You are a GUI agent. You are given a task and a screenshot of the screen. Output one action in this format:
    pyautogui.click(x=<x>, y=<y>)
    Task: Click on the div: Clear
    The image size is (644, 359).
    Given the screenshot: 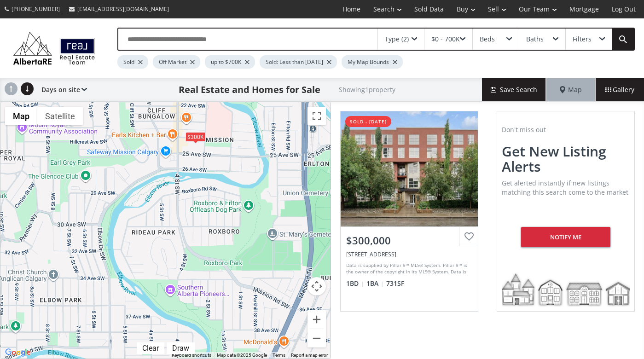 What is the action you would take?
    pyautogui.click(x=151, y=348)
    